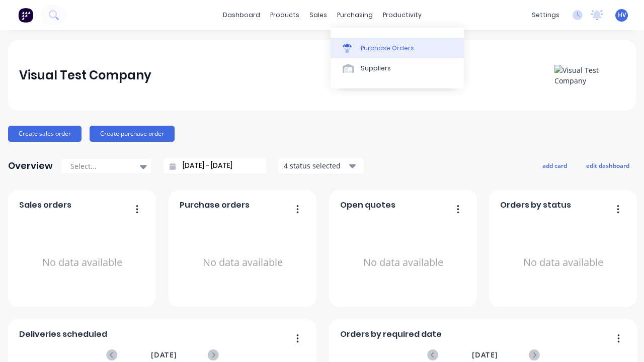 The height and width of the screenshot is (362, 644). I want to click on div: Suppliers, so click(376, 68).